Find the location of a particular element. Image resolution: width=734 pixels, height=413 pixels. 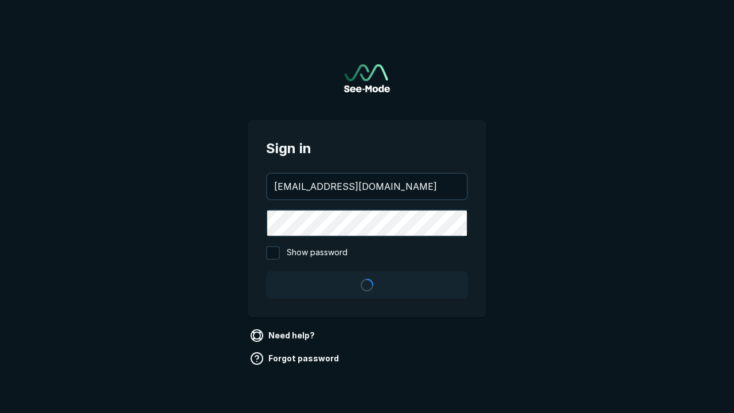

a: Go to sign in is located at coordinates (367, 78).